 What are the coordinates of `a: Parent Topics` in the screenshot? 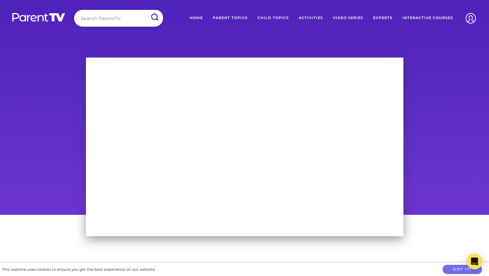 It's located at (230, 18).